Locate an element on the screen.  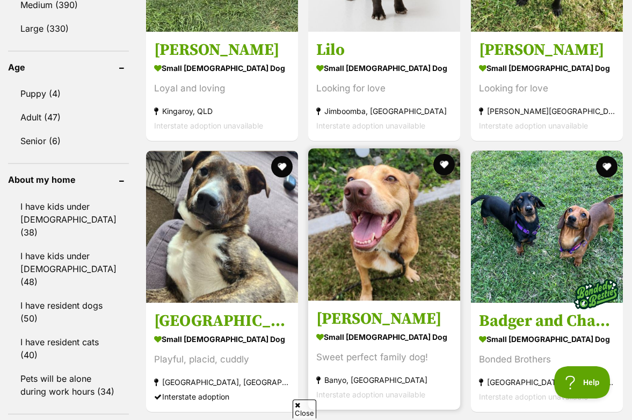
strong: Kingaroy, QLD is located at coordinates (222, 110).